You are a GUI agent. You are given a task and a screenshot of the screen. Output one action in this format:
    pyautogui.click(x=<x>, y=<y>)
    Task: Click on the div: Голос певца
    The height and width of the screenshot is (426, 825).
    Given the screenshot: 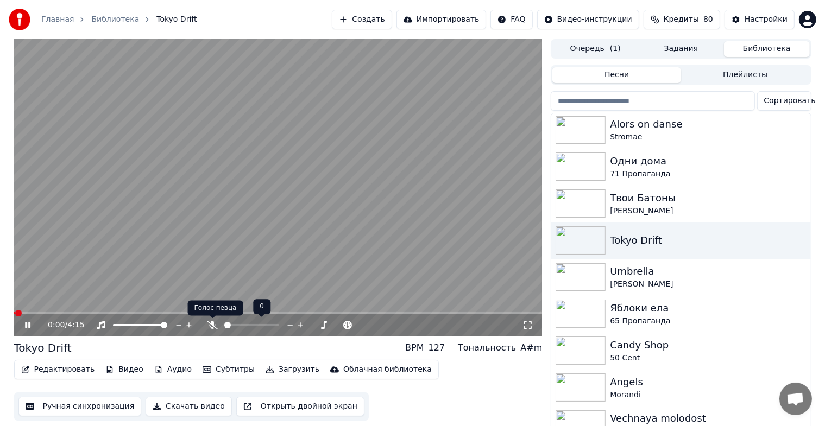 What is the action you would take?
    pyautogui.click(x=216, y=308)
    